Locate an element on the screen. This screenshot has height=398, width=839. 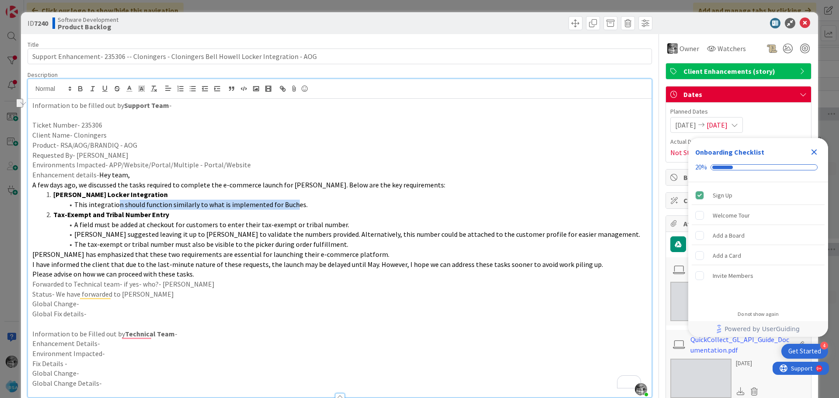
p: Ticket Number- 235306 is located at coordinates (340, 125).